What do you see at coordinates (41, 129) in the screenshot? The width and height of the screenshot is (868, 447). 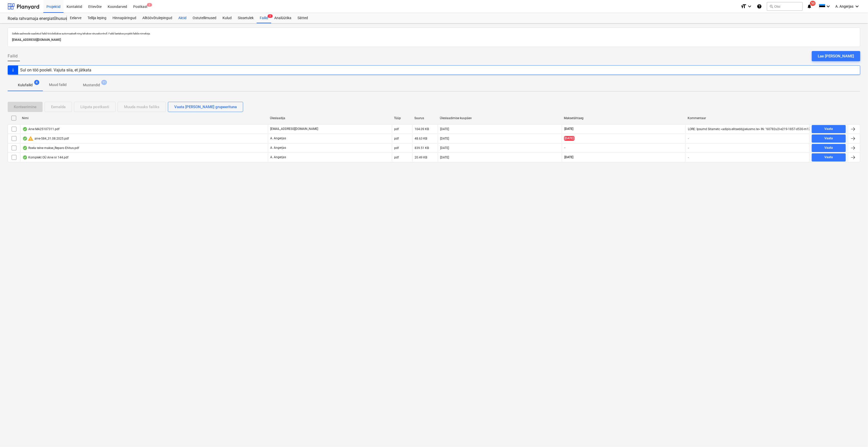 I see `div: Arve MA25107311.pdf` at bounding box center [41, 129].